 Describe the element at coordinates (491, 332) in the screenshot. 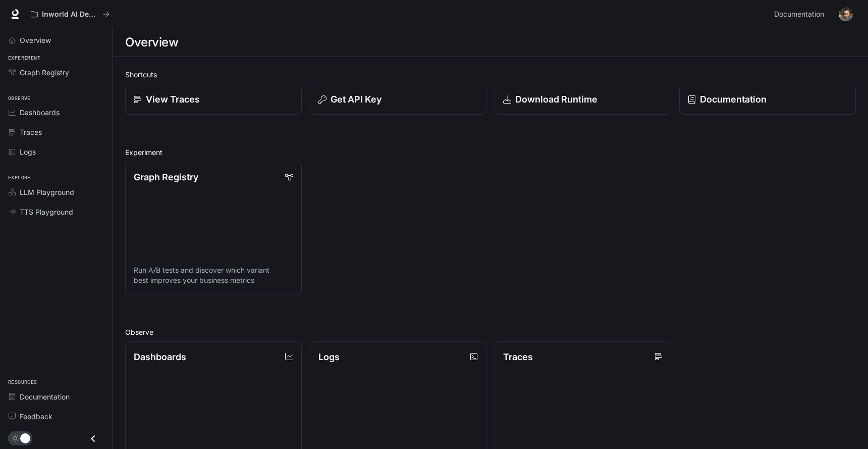

I see `h2: Observe` at that location.